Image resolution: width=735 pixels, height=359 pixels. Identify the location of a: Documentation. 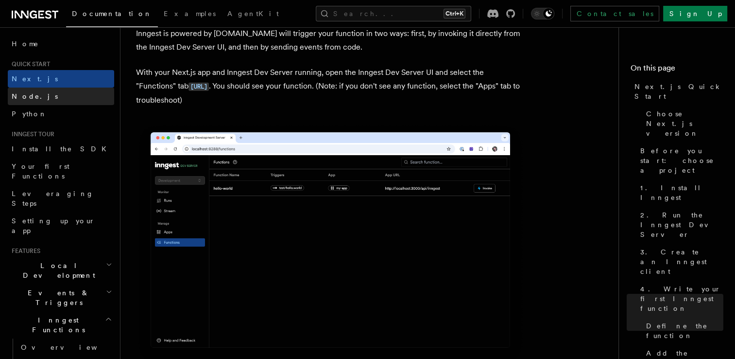
(112, 15).